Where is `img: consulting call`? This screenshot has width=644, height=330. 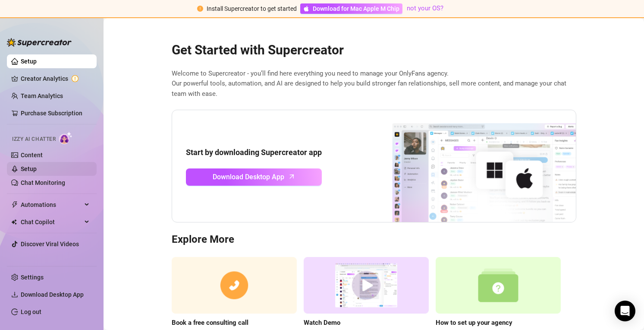
img: consulting call is located at coordinates (235, 285).